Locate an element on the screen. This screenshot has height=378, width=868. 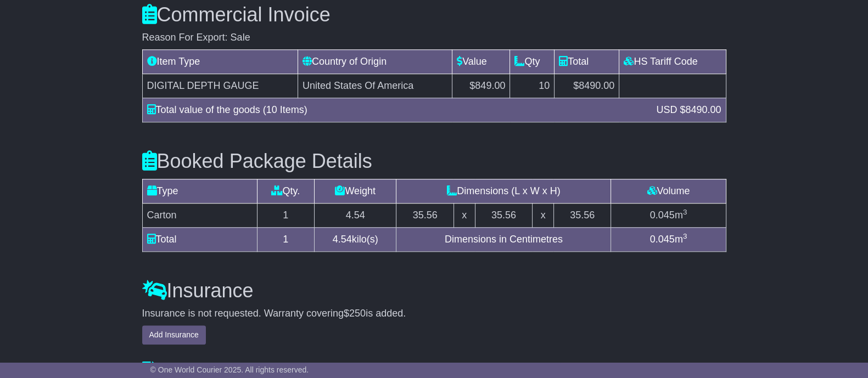
td: Carton is located at coordinates (199, 215).